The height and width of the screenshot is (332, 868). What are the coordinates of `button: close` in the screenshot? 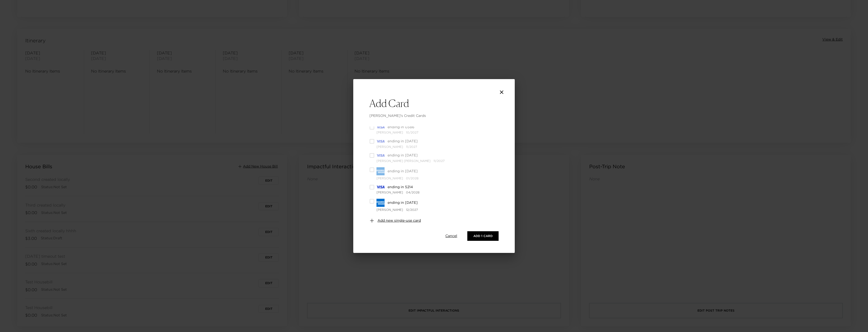 It's located at (502, 92).